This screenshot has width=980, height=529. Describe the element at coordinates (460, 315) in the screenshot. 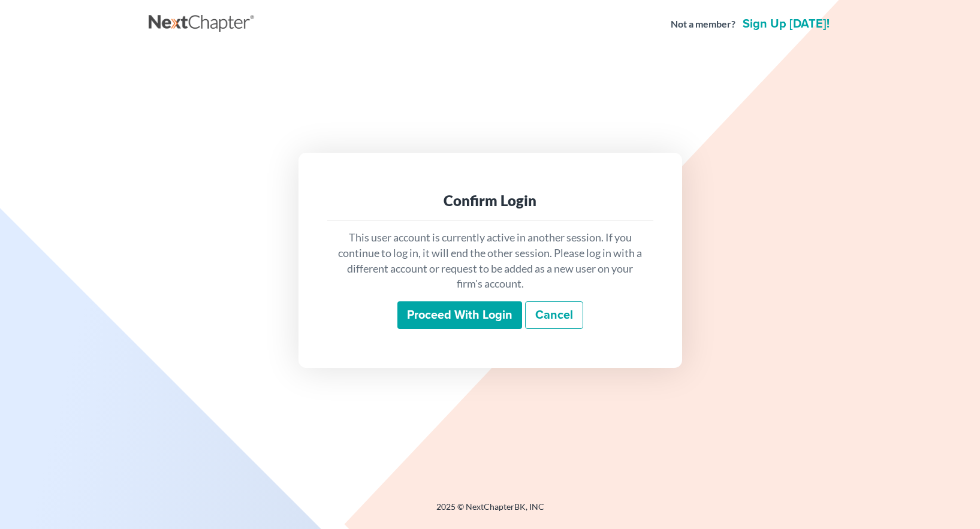

I see `input: Proceed with login` at that location.